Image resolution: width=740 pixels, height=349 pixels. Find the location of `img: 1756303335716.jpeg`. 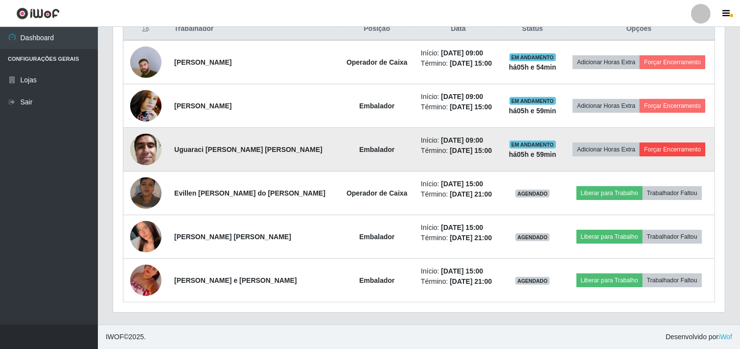

img: 1756303335716.jpeg is located at coordinates (146, 236).